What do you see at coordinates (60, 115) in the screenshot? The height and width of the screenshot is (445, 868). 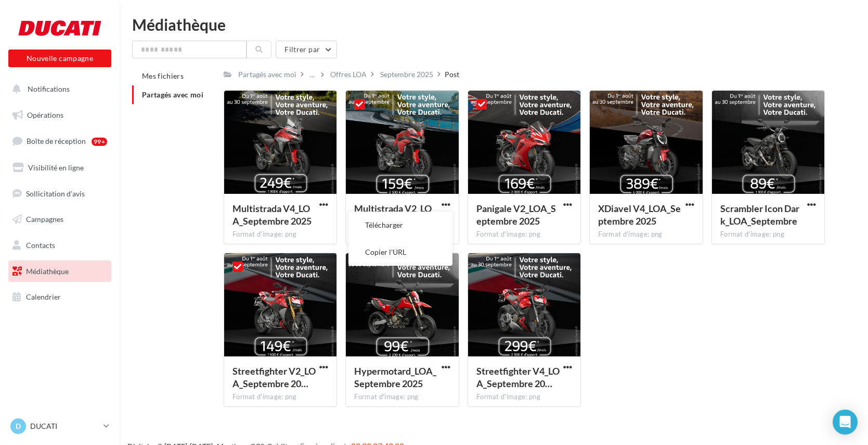 I see `a: Opérations` at bounding box center [60, 115].